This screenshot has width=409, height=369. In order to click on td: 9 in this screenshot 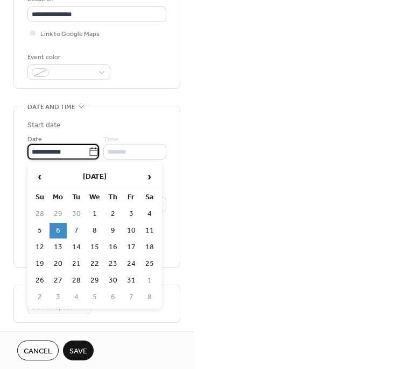, I will do `click(113, 231)`.